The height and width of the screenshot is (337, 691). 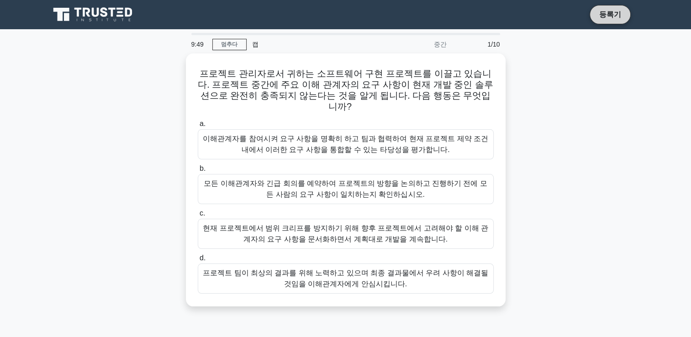 What do you see at coordinates (412, 44) in the screenshot?
I see `div: 중간` at bounding box center [412, 44].